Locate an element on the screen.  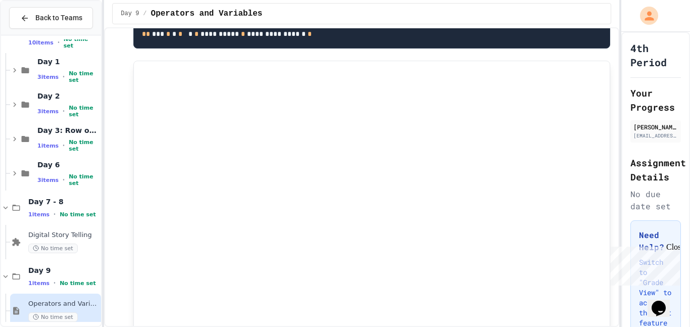
div: No due date set is located at coordinates (656, 200).